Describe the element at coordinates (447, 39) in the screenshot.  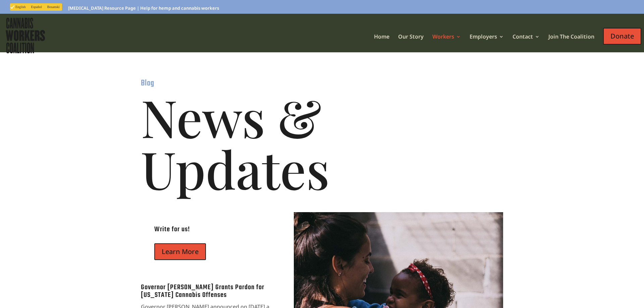
I see `a: Workers` at that location.